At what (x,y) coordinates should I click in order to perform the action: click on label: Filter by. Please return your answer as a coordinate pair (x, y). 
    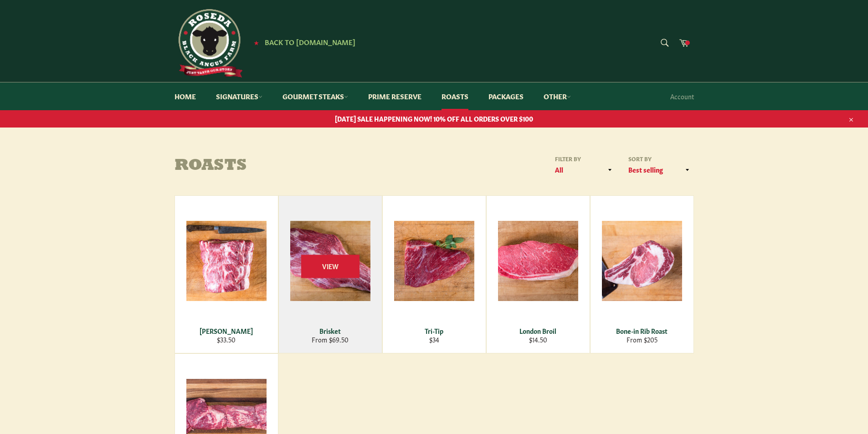
    Looking at the image, I should click on (584, 159).